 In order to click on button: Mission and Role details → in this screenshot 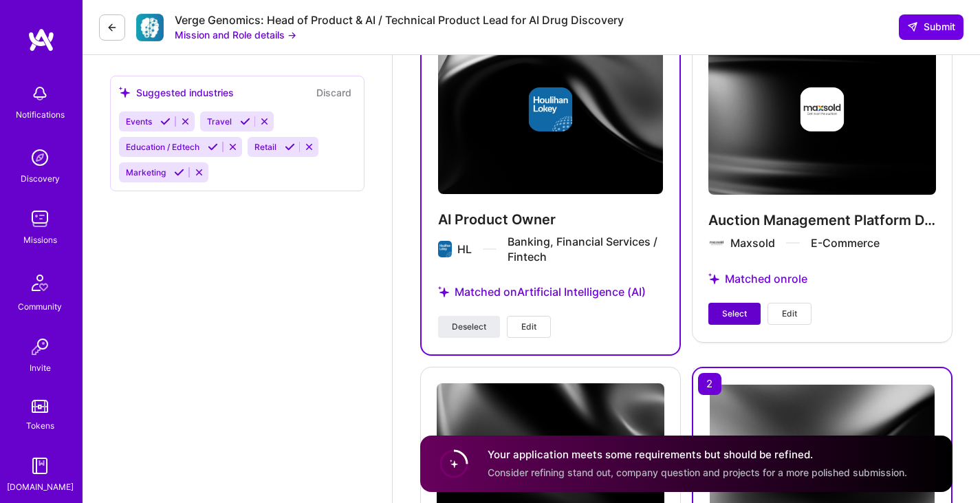, I will do `click(235, 34)`.